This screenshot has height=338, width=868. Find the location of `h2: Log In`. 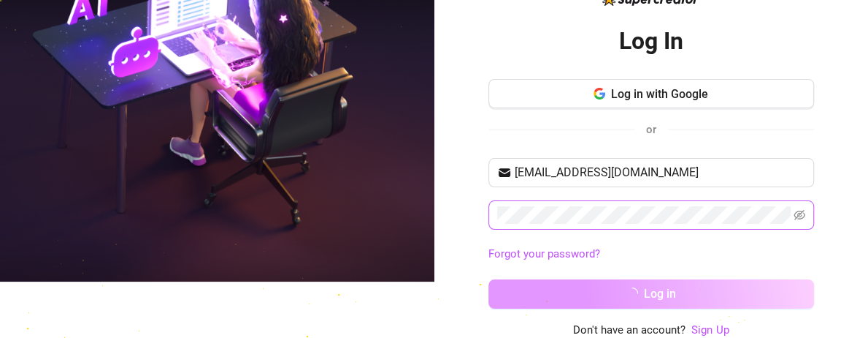

h2: Log In is located at coordinates (651, 41).